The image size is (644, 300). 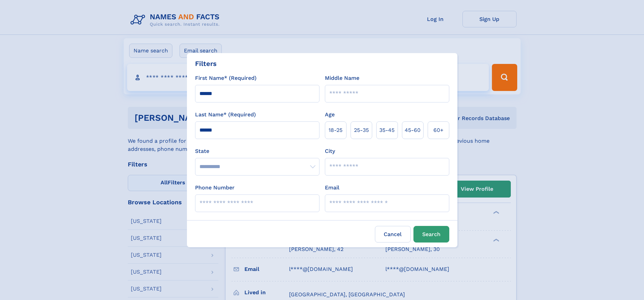 What do you see at coordinates (412, 130) in the screenshot?
I see `span: 45‑60` at bounding box center [412, 130].